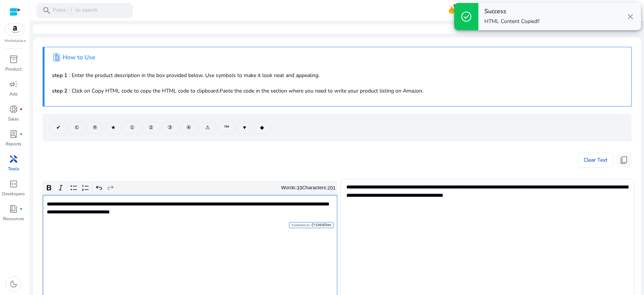 The image size is (644, 295). I want to click on span: check_circle, so click(466, 17).